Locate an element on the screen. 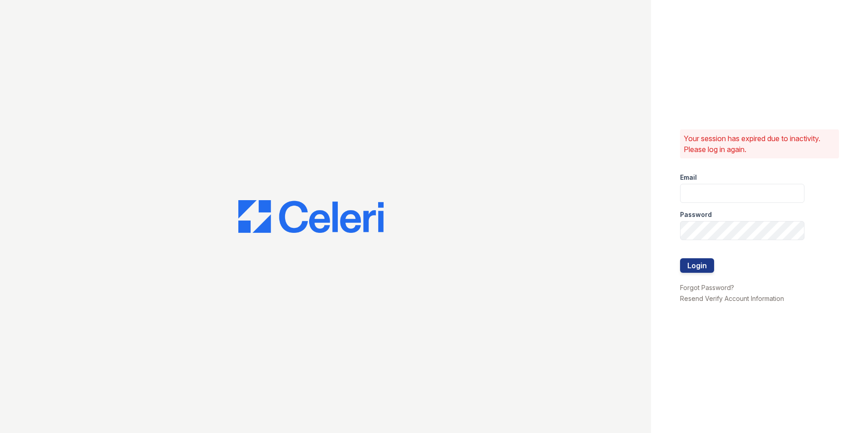  p: Your session has expired due to inactivity. Please log in again. is located at coordinates (760, 144).